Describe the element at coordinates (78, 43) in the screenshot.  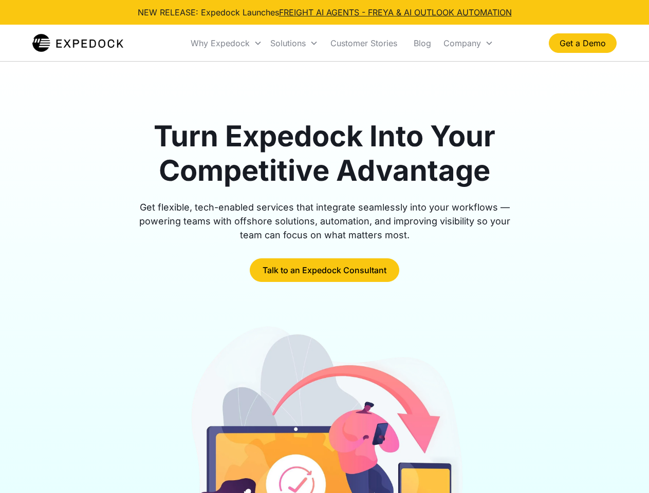
I see `img: Expedock Logo` at that location.